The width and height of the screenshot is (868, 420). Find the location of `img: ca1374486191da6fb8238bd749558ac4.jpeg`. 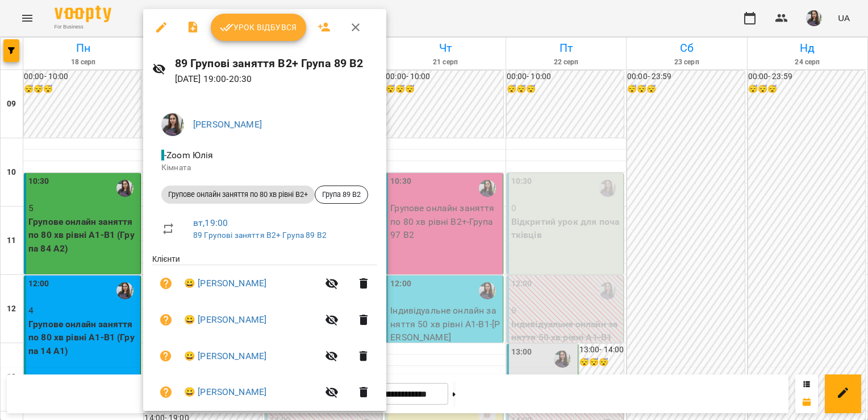

img: ca1374486191da6fb8238bd749558ac4.jpeg is located at coordinates (173, 125).